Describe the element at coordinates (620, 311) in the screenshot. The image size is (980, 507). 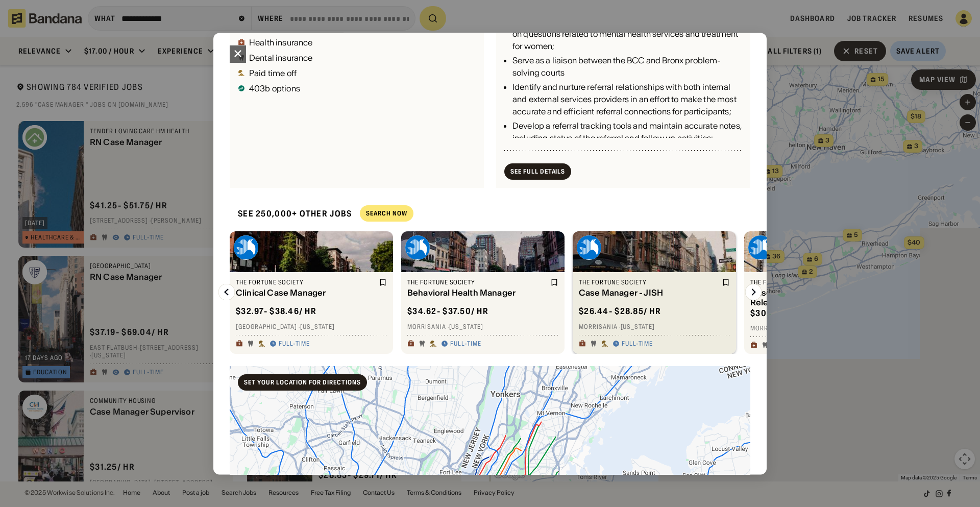
I see `div: $ 26.44 - $28.85 / hr` at that location.